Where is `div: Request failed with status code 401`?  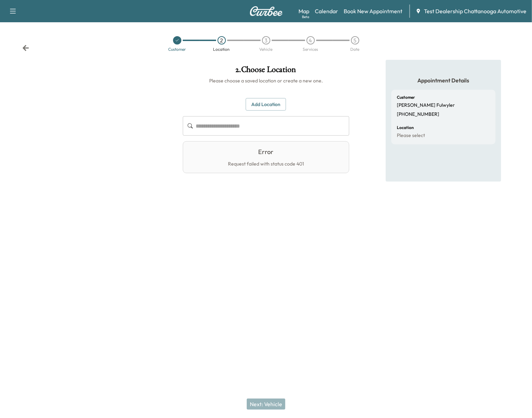
div: Request failed with status code 401 is located at coordinates (266, 164).